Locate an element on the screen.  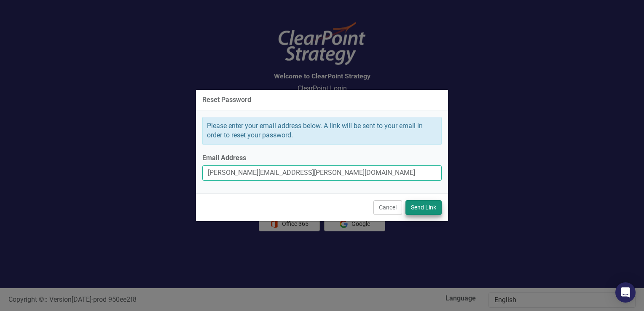
button: Cancel is located at coordinates (388, 207).